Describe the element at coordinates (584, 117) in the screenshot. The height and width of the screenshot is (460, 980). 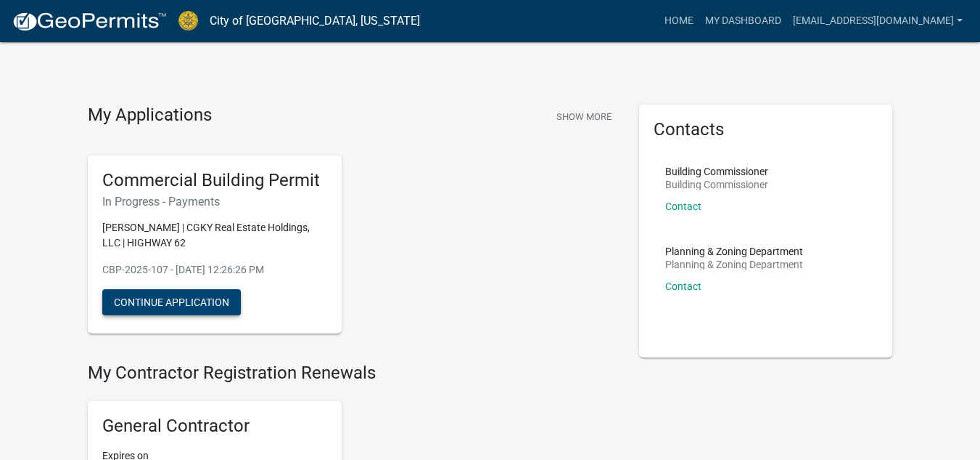
I see `button: Show More` at that location.